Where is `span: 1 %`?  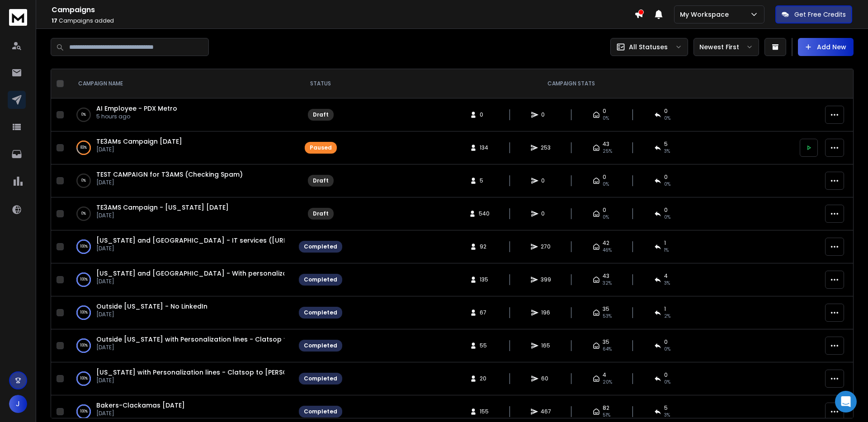 span: 1 % is located at coordinates (667, 251).